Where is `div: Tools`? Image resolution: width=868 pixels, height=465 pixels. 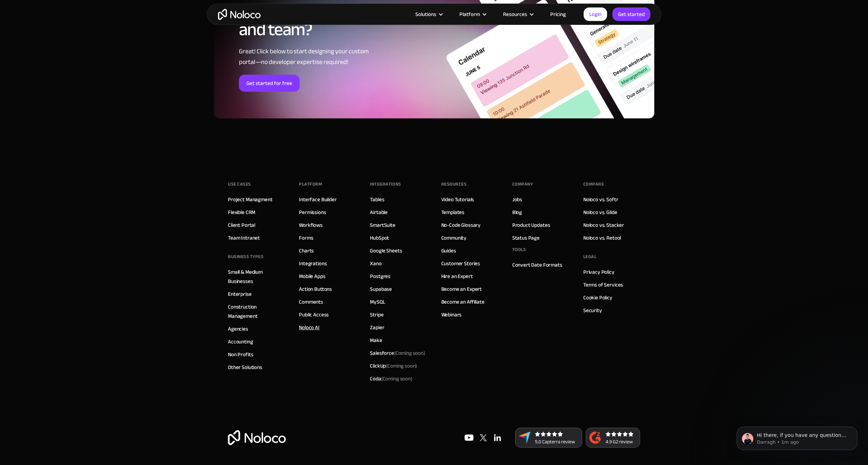
div: Tools is located at coordinates (519, 250).